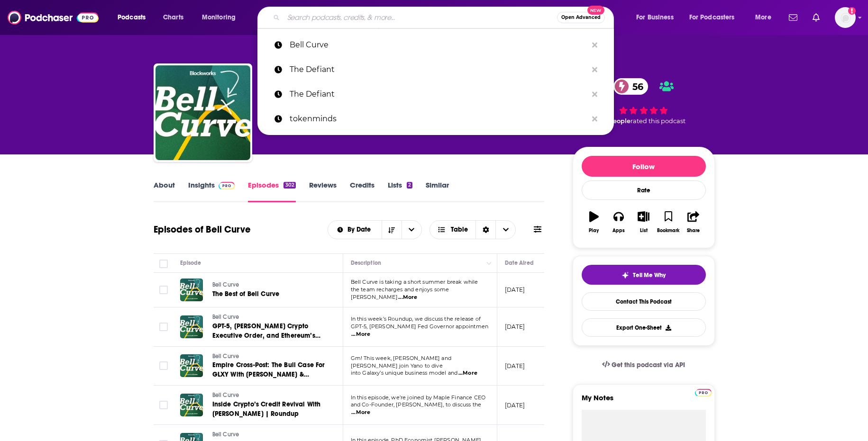 Image resolution: width=868 pixels, height=441 pixels. I want to click on span: In this week’s Roundup, we discuss the release of, so click(415, 319).